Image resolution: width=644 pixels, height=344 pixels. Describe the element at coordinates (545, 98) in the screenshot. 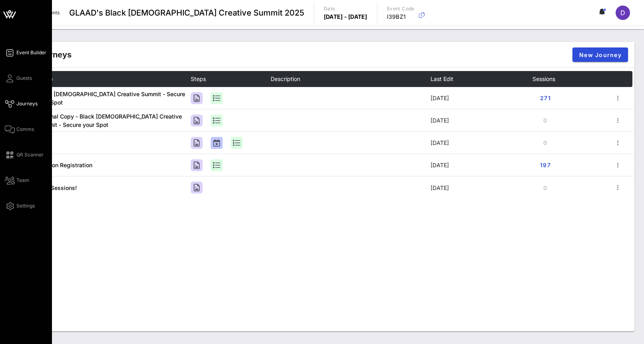

I see `button: 271` at that location.